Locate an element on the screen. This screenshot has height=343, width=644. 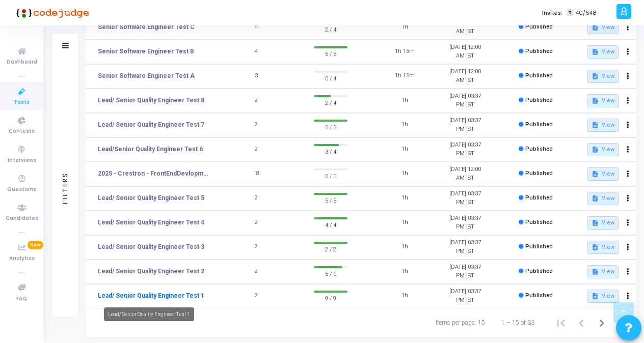
div: Items per page: is located at coordinates (455, 323).